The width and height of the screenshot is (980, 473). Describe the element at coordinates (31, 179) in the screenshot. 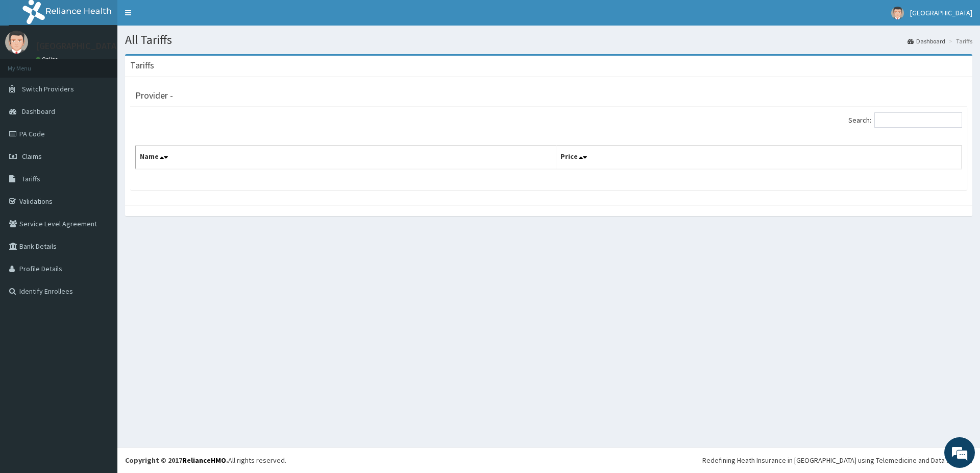

I see `span: Tariffs` at that location.